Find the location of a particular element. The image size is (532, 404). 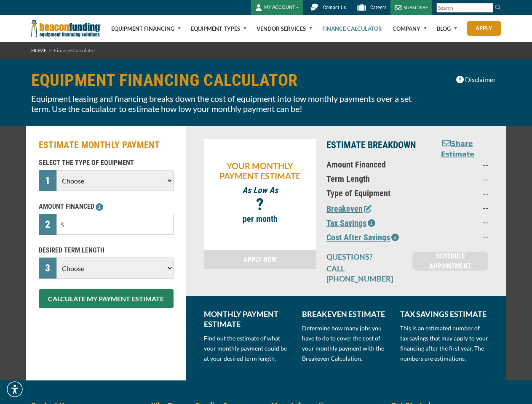

a: HOME is located at coordinates (39, 50).